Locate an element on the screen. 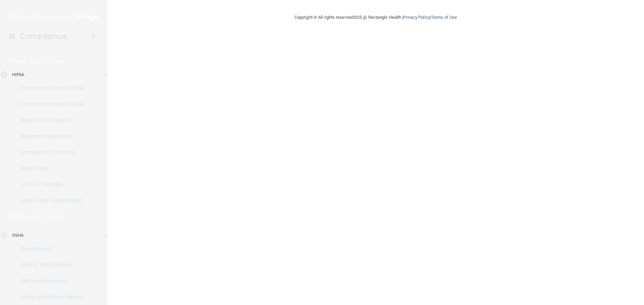  h4: Compliance is located at coordinates (43, 37).